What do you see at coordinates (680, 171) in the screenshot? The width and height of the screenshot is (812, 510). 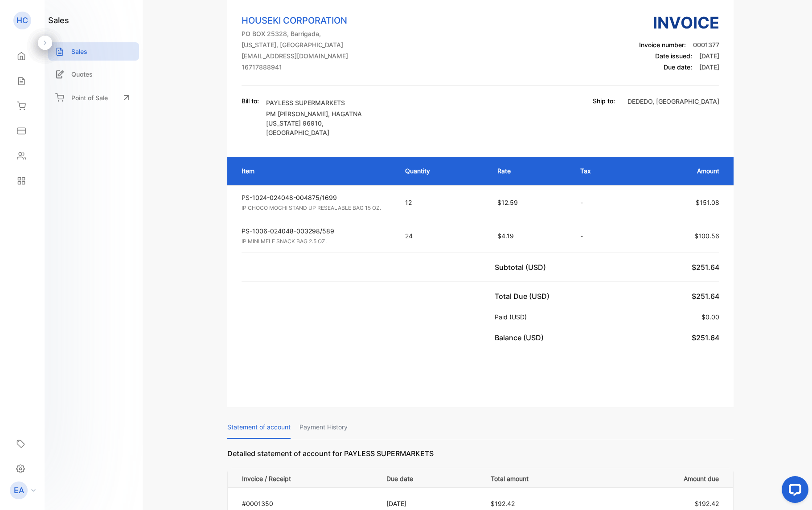 I see `p: Amount` at bounding box center [680, 171].